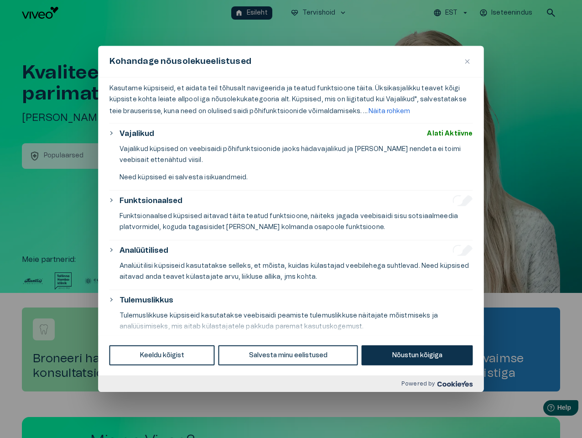  Describe the element at coordinates (467, 62) in the screenshot. I see `img: Close` at that location.